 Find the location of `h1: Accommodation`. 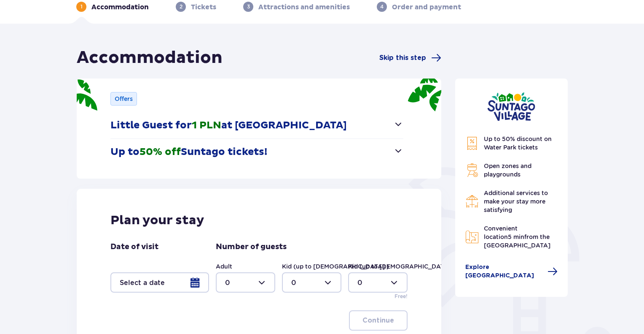

h1: Accommodation is located at coordinates (149, 58).